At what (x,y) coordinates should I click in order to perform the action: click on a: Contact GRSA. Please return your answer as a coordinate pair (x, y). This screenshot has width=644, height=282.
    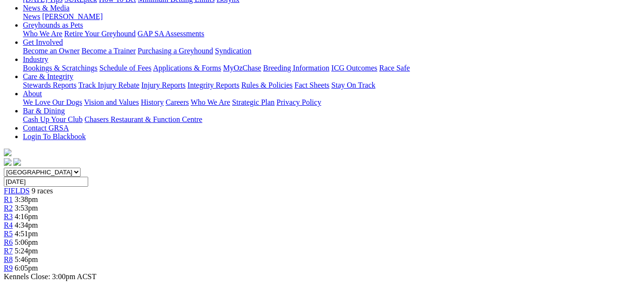
    Looking at the image, I should click on (46, 128).